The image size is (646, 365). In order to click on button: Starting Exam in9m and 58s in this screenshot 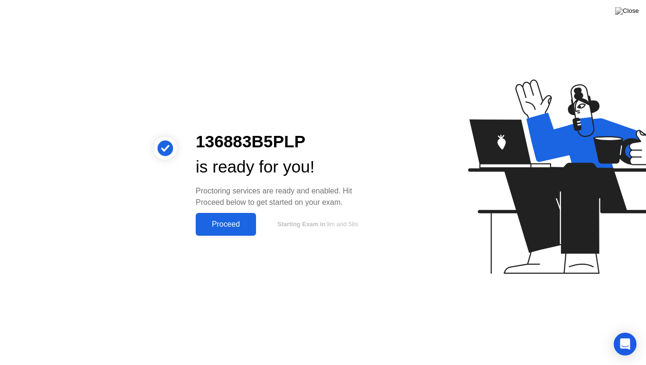, I will do `click(316, 224)`.